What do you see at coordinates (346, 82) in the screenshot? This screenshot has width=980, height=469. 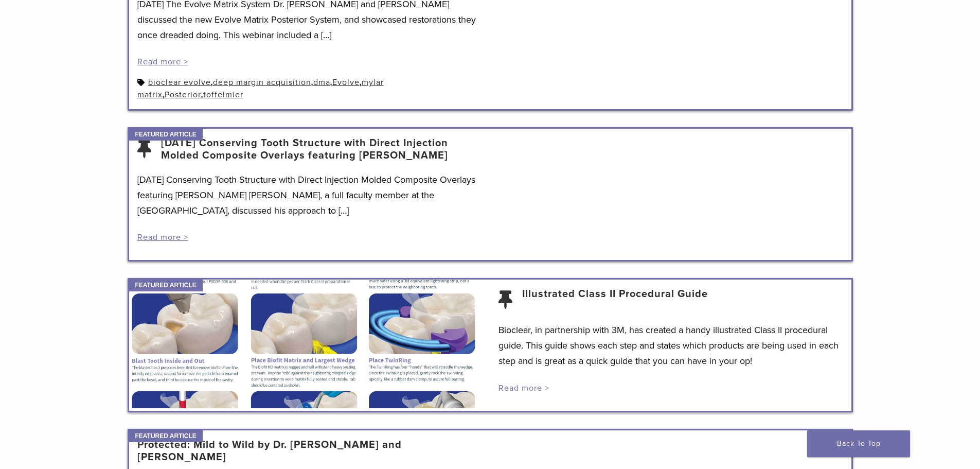 I see `a: Evolve` at bounding box center [346, 82].